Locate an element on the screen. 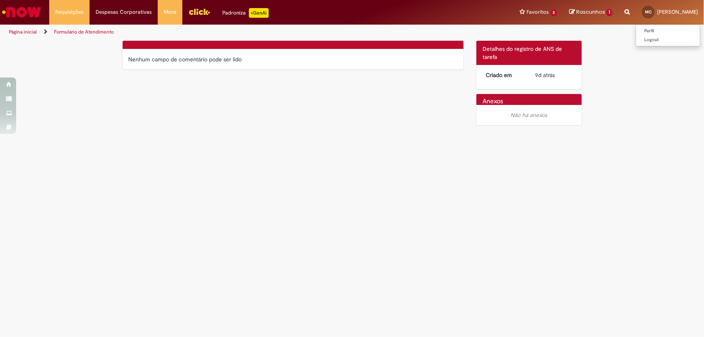  a: Formulário de Atendimento is located at coordinates (84, 32).